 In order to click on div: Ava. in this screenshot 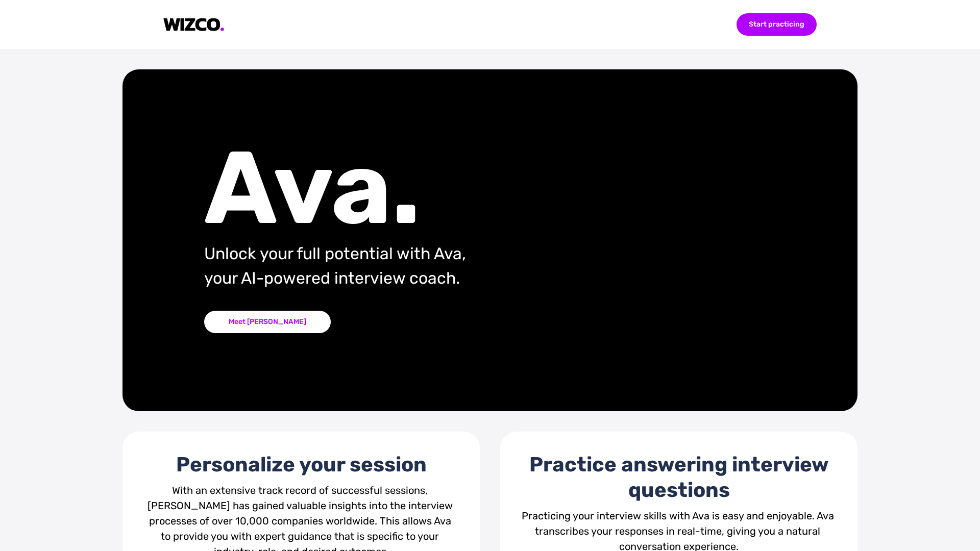, I will do `click(380, 188)`.